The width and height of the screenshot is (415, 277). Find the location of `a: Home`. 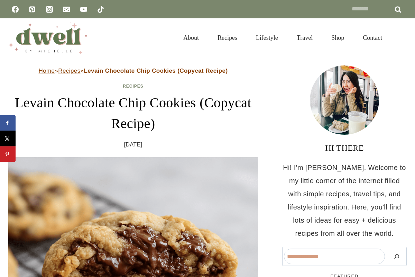

a: Home is located at coordinates (47, 71).